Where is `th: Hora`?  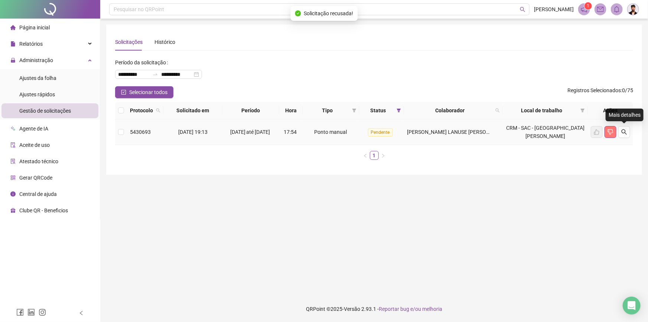
th: Hora is located at coordinates (291, 110).